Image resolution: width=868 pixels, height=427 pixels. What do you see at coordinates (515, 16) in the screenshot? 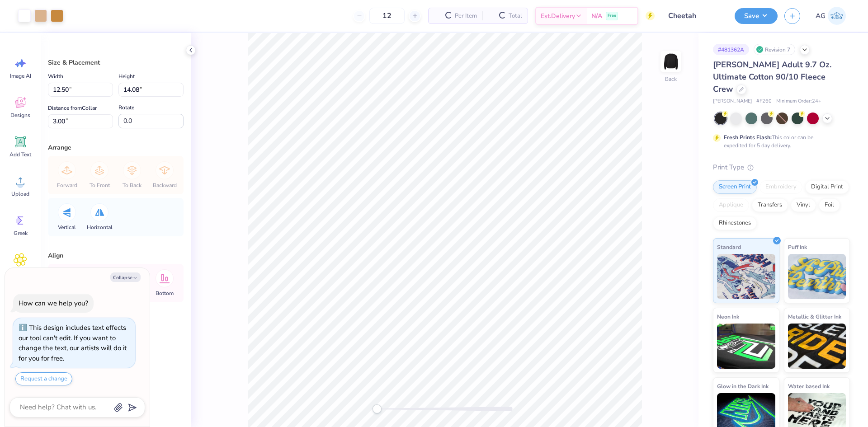
I see `span: Total` at bounding box center [515, 16].